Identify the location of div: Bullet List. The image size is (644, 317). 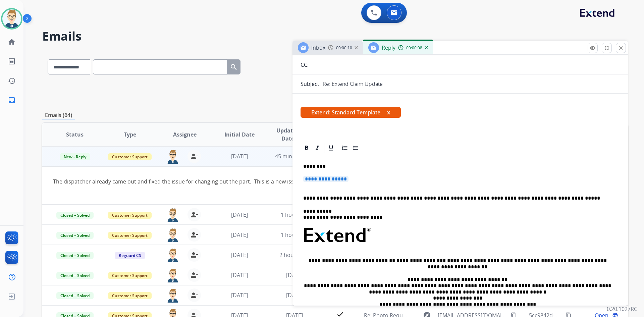
(355, 148).